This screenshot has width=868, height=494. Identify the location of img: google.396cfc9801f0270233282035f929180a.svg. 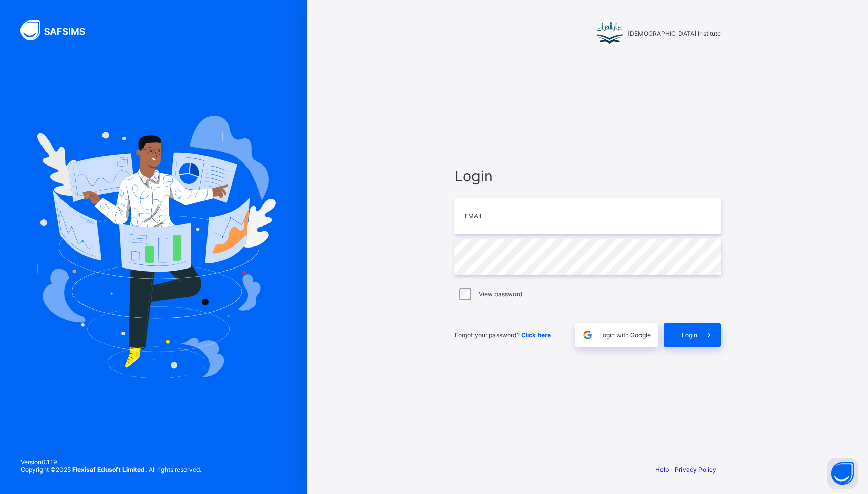
(587, 335).